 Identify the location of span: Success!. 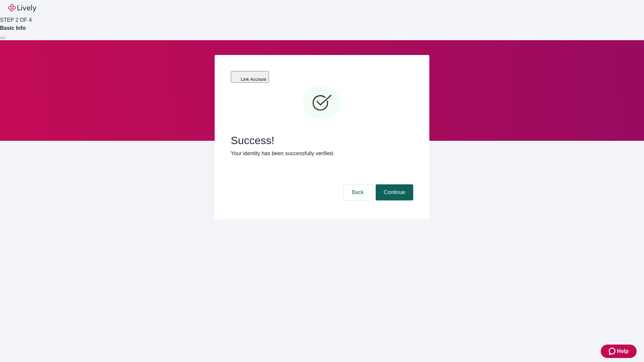
(322, 140).